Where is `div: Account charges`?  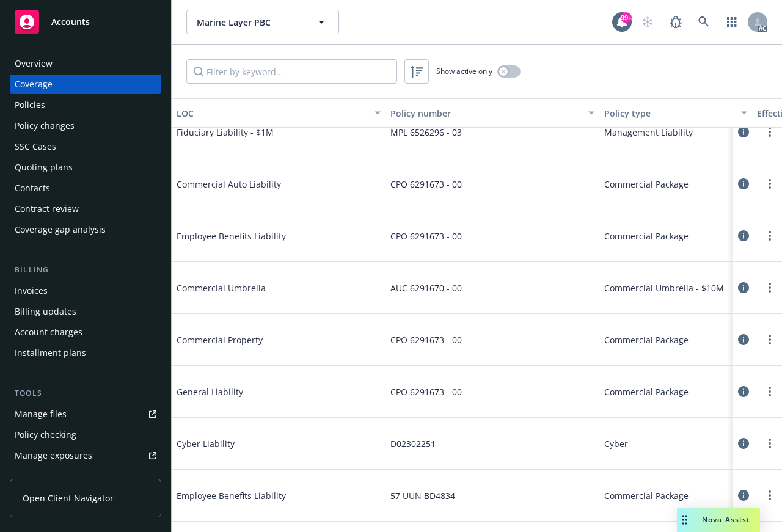 div: Account charges is located at coordinates (49, 332).